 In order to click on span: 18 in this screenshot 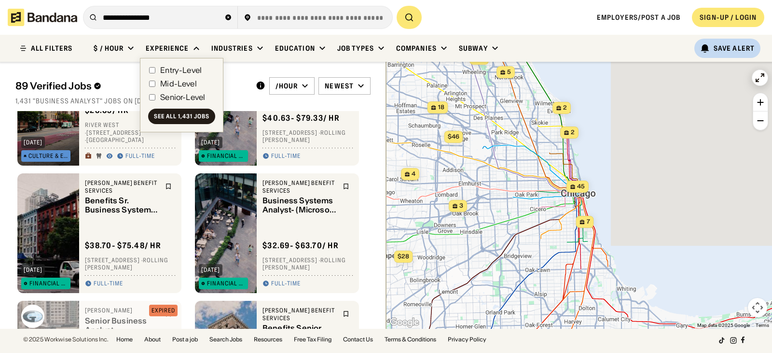, I will do `click(441, 107)`.